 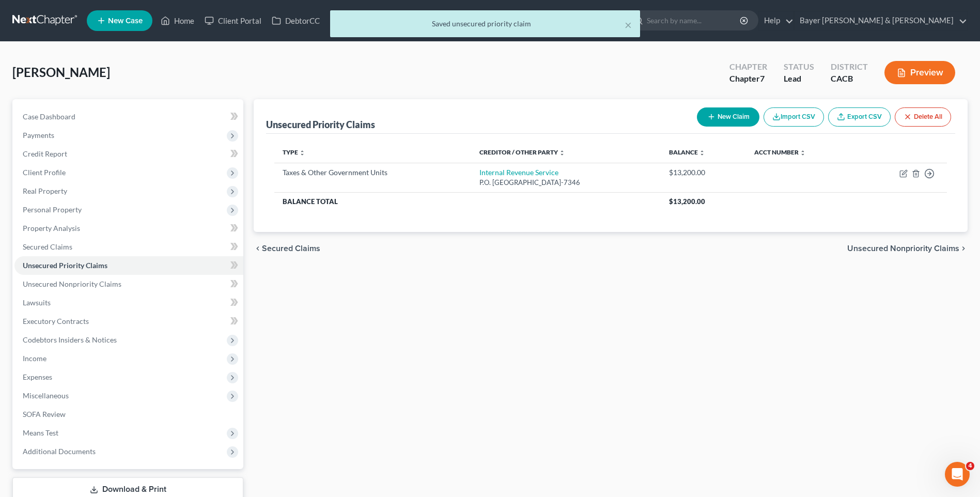 I want to click on div: Status, so click(x=799, y=67).